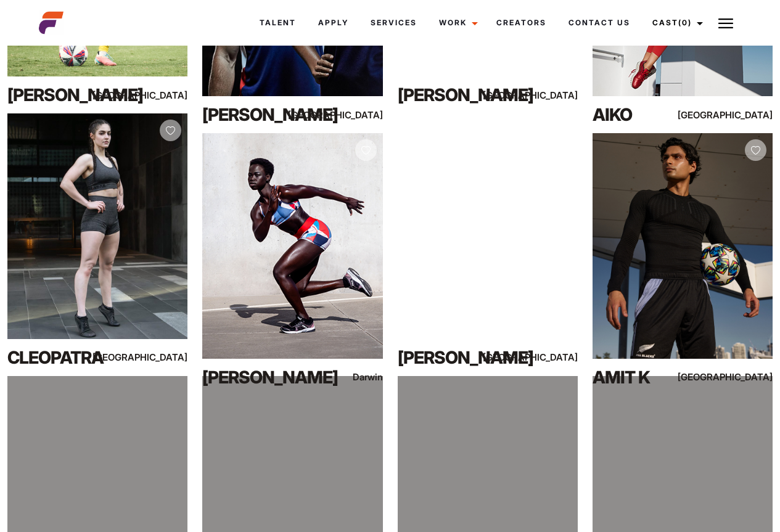  What do you see at coordinates (646, 115) in the screenshot?
I see `div: Aiko` at bounding box center [646, 115].